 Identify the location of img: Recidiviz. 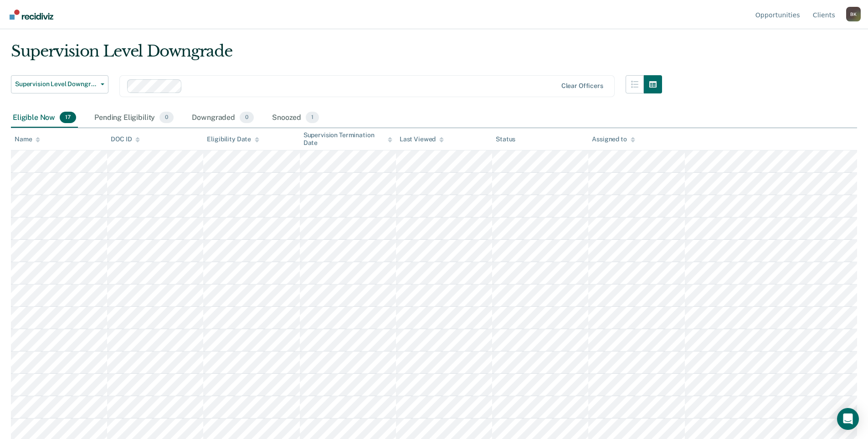
(31, 15).